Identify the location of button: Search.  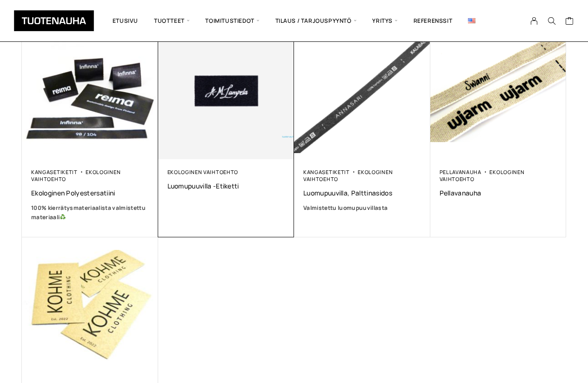
(552, 21).